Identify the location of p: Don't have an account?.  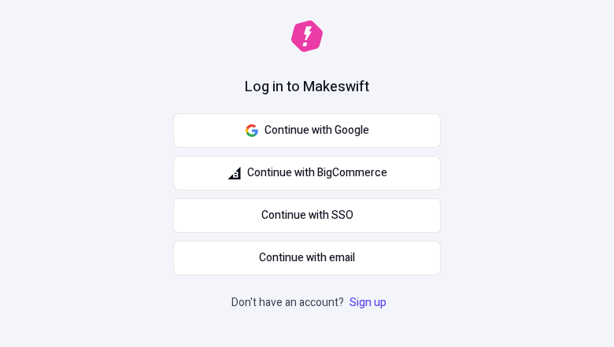
(310, 303).